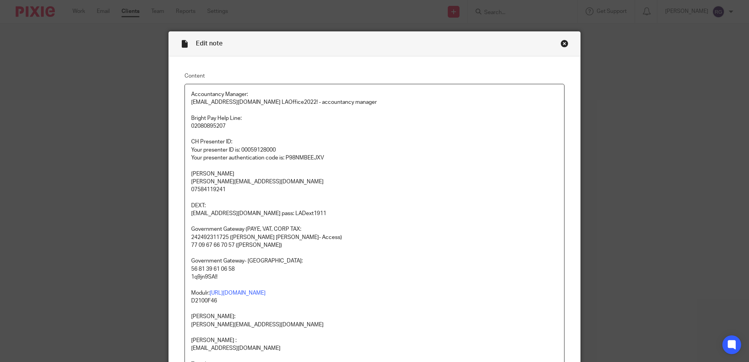 The width and height of the screenshot is (749, 362). I want to click on p: 56 81 39 61 06 58, so click(374, 269).